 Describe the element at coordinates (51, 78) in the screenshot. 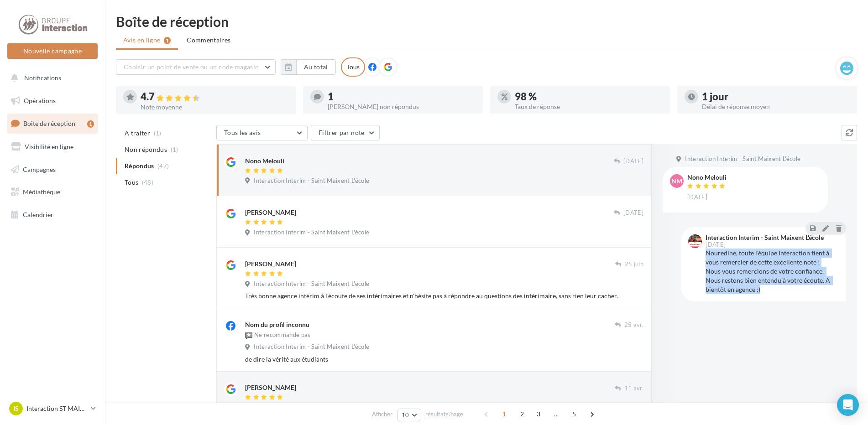

I see `button: Notifications` at that location.